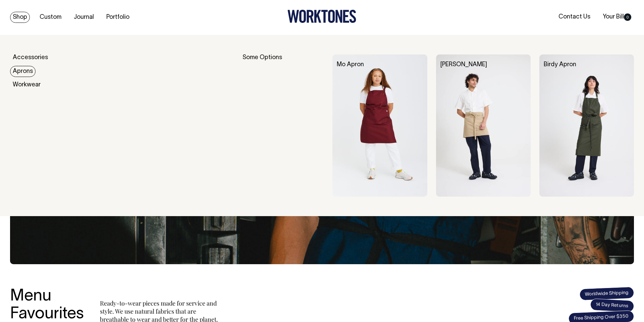 Image resolution: width=644 pixels, height=322 pixels. Describe the element at coordinates (118, 17) in the screenshot. I see `a: Portfolio` at that location.